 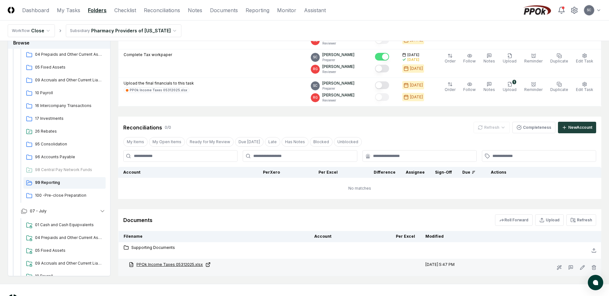 What do you see at coordinates (581, 220) in the screenshot?
I see `button: Refresh` at bounding box center [581, 220].